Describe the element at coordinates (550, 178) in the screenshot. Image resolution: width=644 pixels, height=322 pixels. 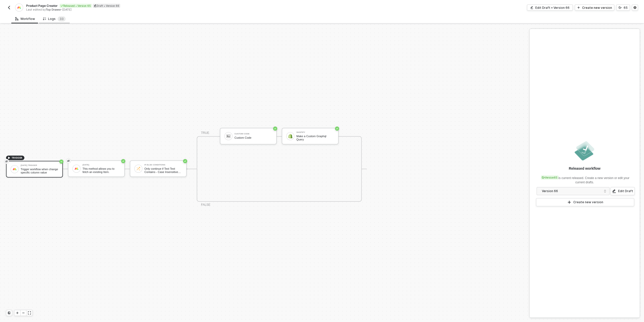
I see `div: Version 65` at that location.